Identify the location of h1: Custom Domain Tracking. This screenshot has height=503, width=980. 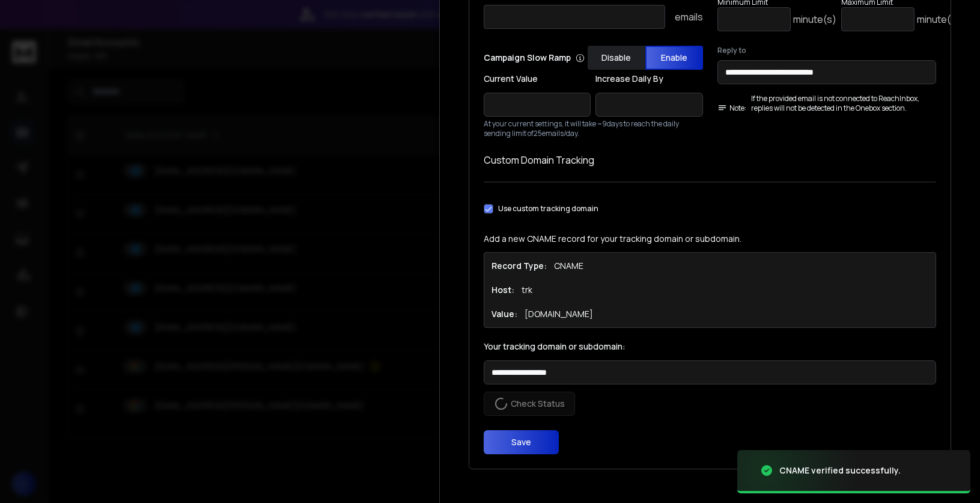
(709, 160).